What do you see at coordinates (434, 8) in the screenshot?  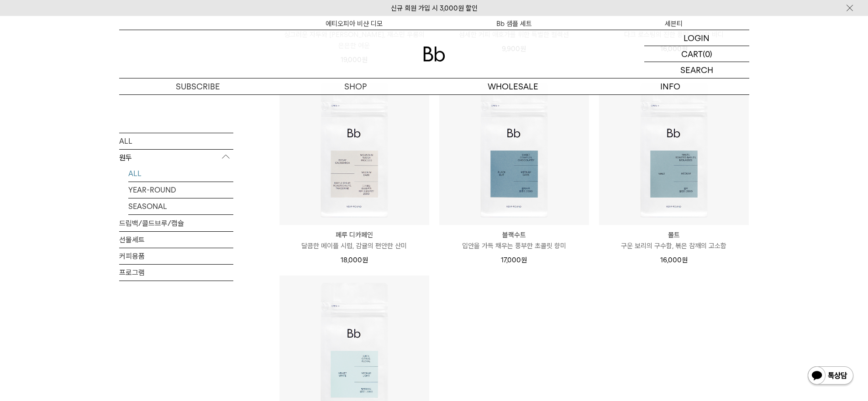 I see `a: 신규 회원 가입 시 3,000원 할인` at bounding box center [434, 8].